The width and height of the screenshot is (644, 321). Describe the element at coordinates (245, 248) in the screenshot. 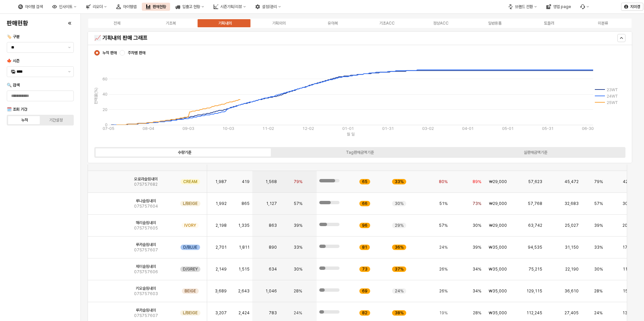

I see `span: 1,811` at that location.